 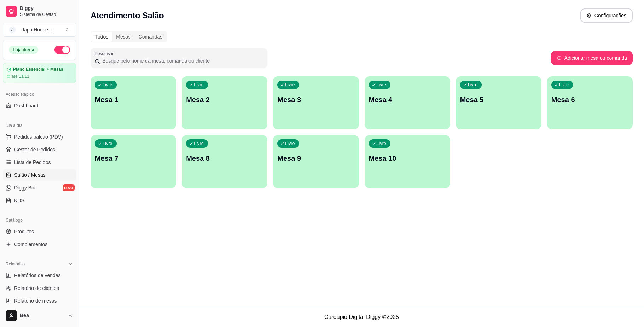 What do you see at coordinates (127, 15) in the screenshot?
I see `h2: Atendimento Salão` at bounding box center [127, 15].